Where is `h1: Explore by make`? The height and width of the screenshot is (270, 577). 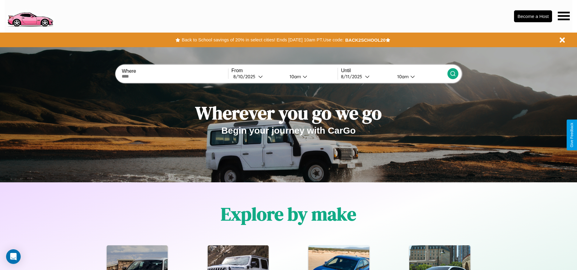
h1: Explore by make is located at coordinates (288, 214).